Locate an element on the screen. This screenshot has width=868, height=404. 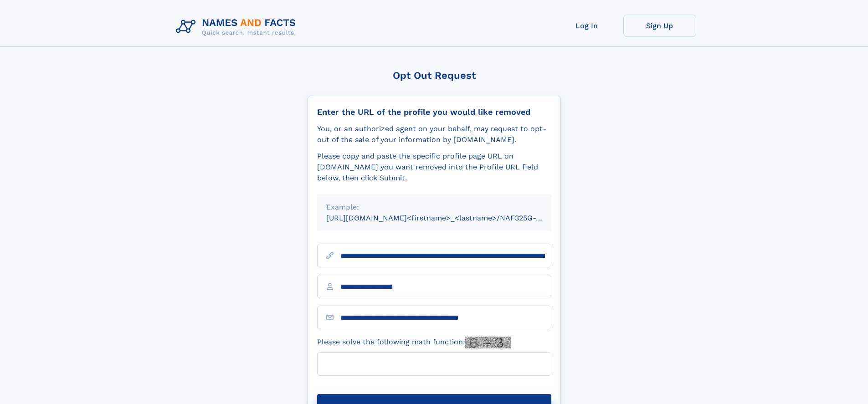
div: Example: is located at coordinates (434, 207).